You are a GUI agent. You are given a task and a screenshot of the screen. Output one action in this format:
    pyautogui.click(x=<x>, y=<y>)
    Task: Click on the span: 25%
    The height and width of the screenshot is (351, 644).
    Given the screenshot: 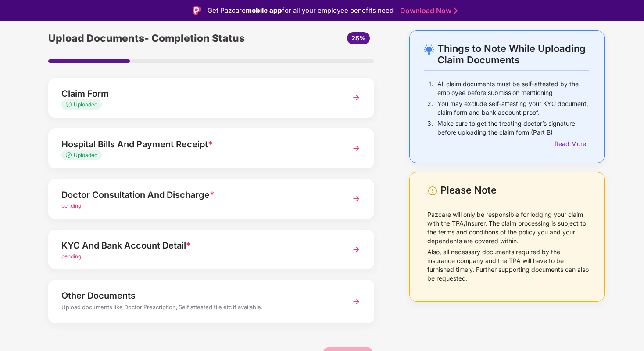 What is the action you would take?
    pyautogui.click(x=359, y=38)
    